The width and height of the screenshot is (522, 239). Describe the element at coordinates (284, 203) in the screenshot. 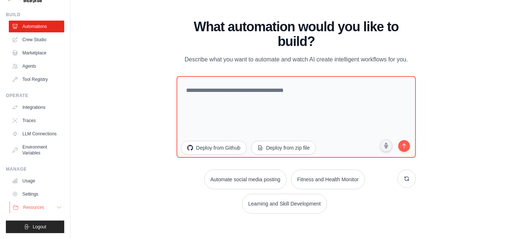

I see `button: Learning and Skill Development` at that location.